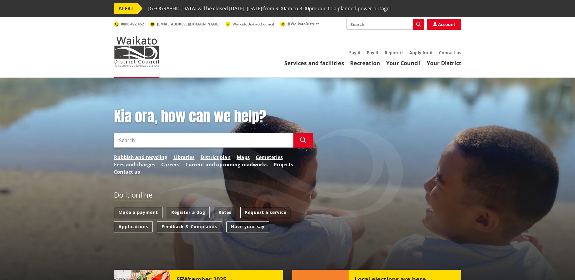 This screenshot has width=575, height=280. What do you see at coordinates (215, 157) in the screenshot?
I see `a: District plan` at bounding box center [215, 157].